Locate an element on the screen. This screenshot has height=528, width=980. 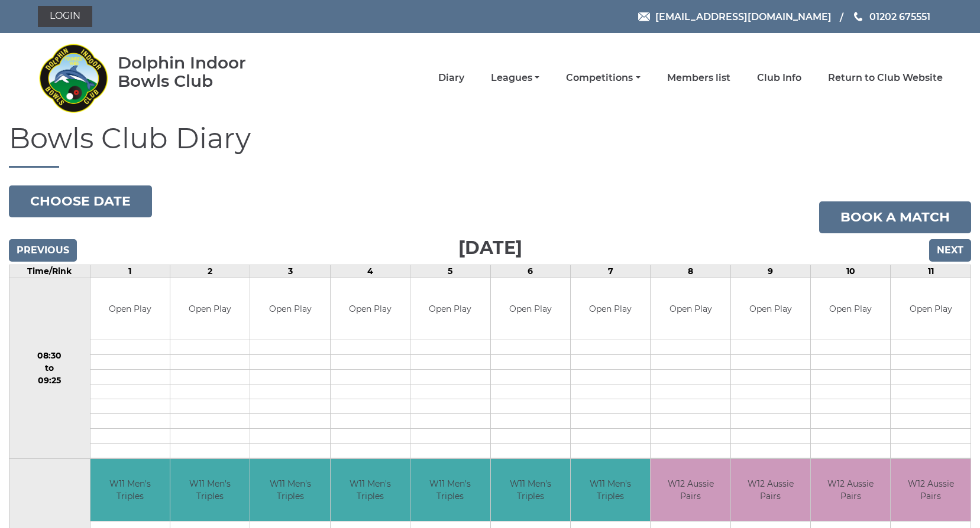
td: 4 is located at coordinates (370, 271).